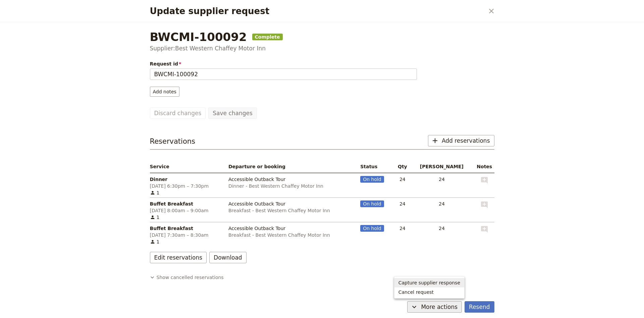 Image resolution: width=644 pixels, height=318 pixels. What do you see at coordinates (416, 292) in the screenshot?
I see `span: Cancel request` at bounding box center [416, 292].